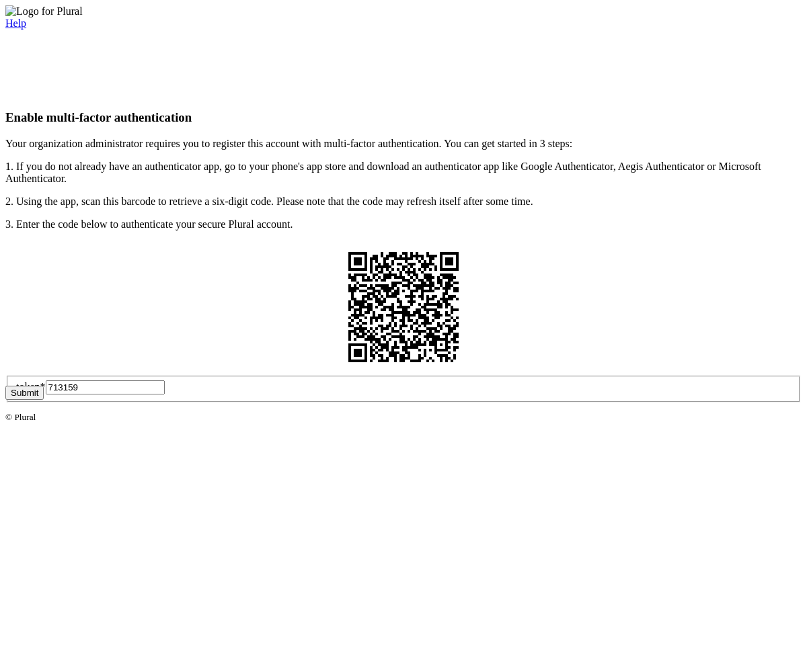  Describe the element at coordinates (403, 173) in the screenshot. I see `p: 1. If you do not already have an authenticator app, go to your phone's app store and download an ...` at that location.